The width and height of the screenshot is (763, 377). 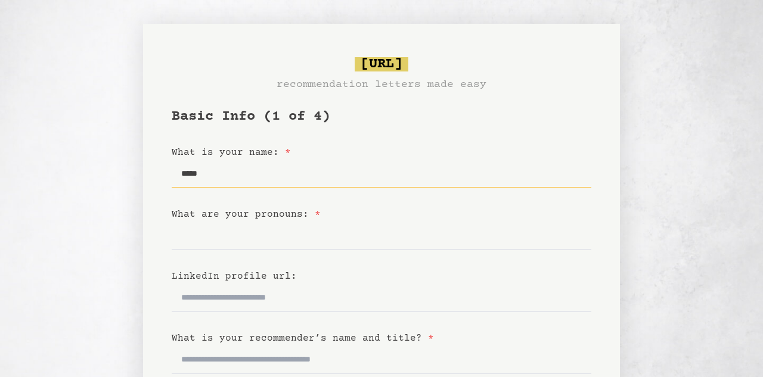 I want to click on label: LinkedIn profile url:, so click(x=234, y=277).